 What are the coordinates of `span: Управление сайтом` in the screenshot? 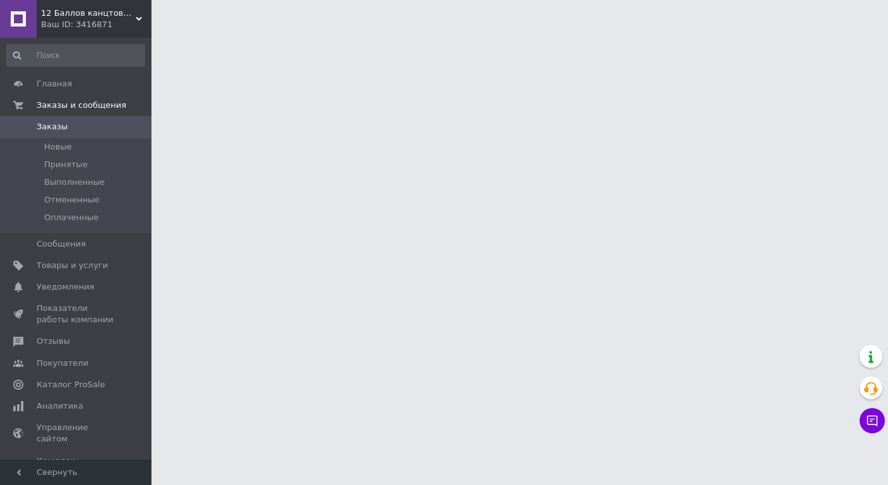 It's located at (76, 433).